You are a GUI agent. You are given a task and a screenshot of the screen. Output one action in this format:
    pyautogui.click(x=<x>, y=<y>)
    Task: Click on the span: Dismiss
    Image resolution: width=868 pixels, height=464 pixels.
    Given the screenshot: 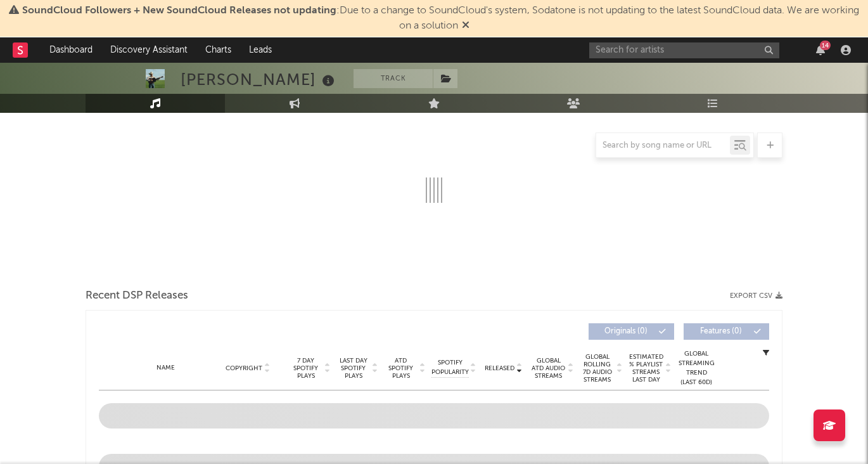 What is the action you would take?
    pyautogui.click(x=465, y=26)
    